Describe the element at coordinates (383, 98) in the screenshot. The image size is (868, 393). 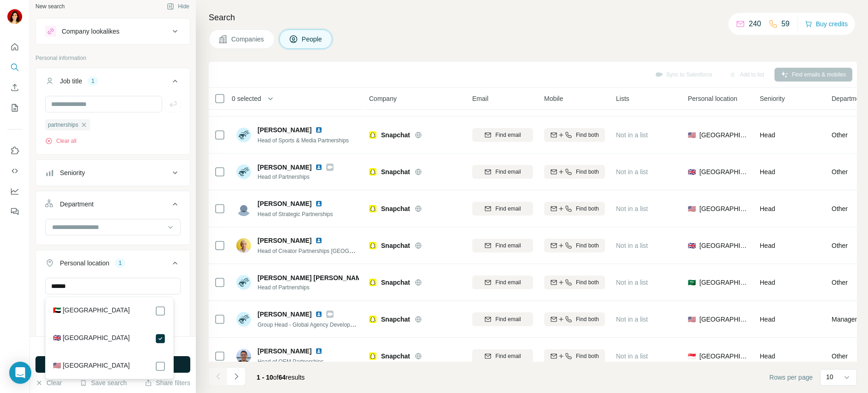
I see `span: Company` at that location.